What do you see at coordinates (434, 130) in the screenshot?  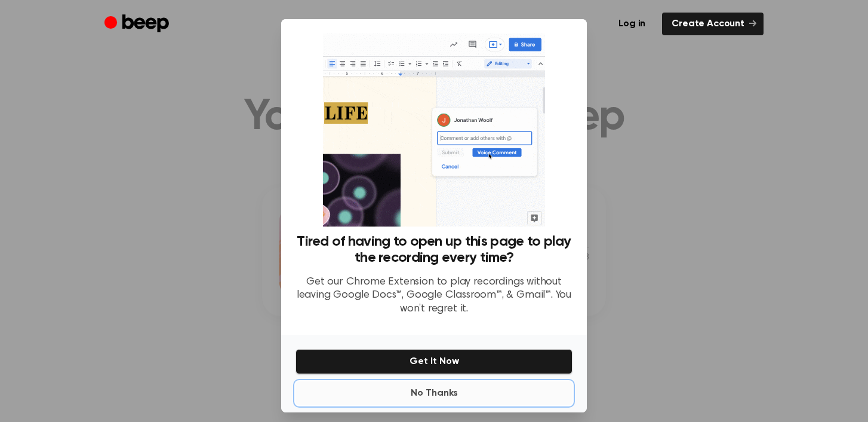 I see `img: Beep extension in action` at bounding box center [434, 130].